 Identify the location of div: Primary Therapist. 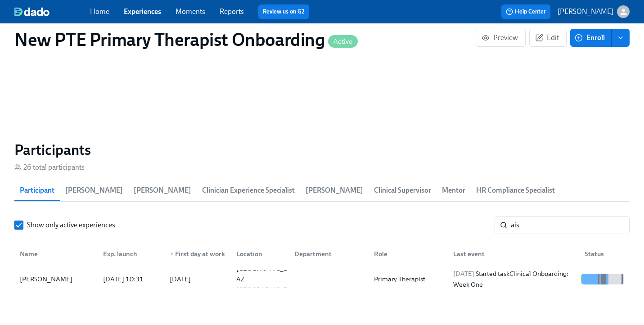
(408, 280).